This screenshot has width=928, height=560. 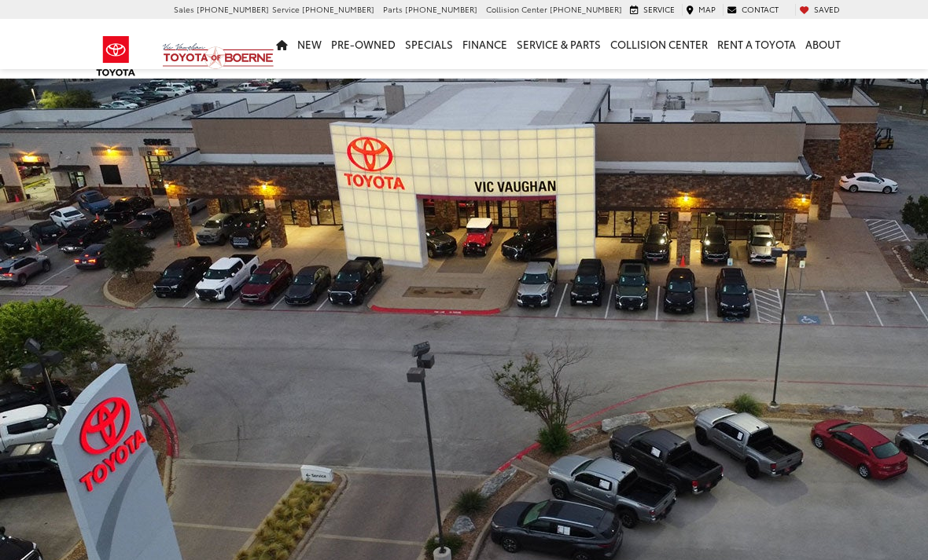 I want to click on span: Sales, so click(x=184, y=9).